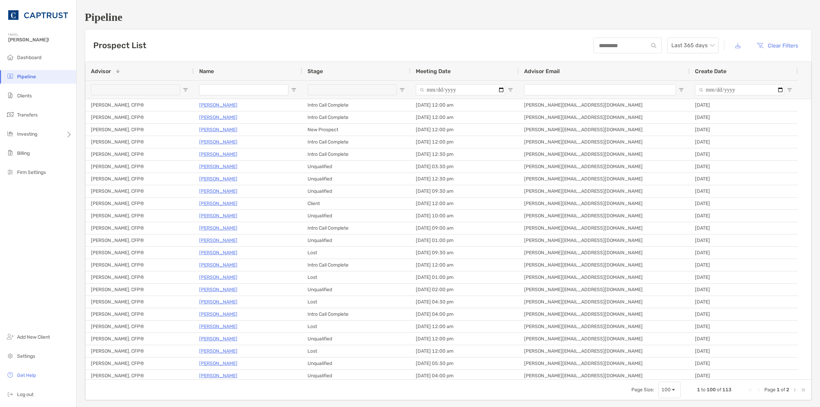 The height and width of the screenshot is (407, 820). What do you see at coordinates (803, 390) in the screenshot?
I see `div: Last Page` at bounding box center [803, 390].